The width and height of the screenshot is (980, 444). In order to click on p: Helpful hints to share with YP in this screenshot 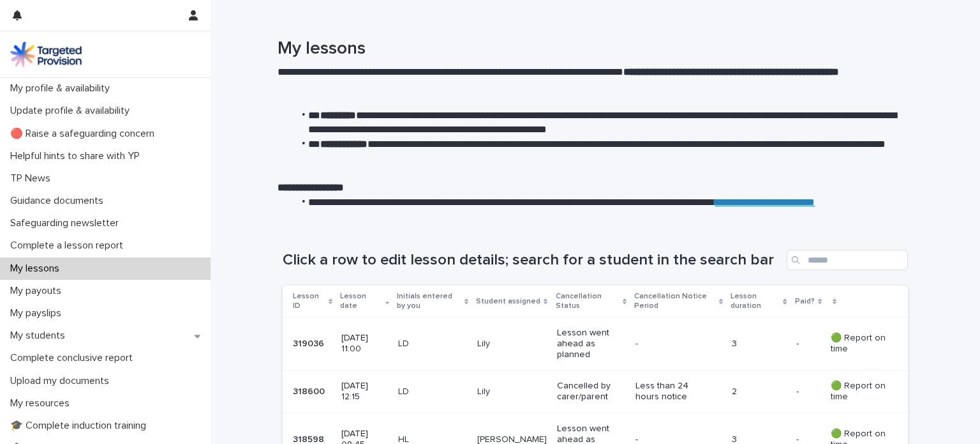, I will do `click(77, 156)`.